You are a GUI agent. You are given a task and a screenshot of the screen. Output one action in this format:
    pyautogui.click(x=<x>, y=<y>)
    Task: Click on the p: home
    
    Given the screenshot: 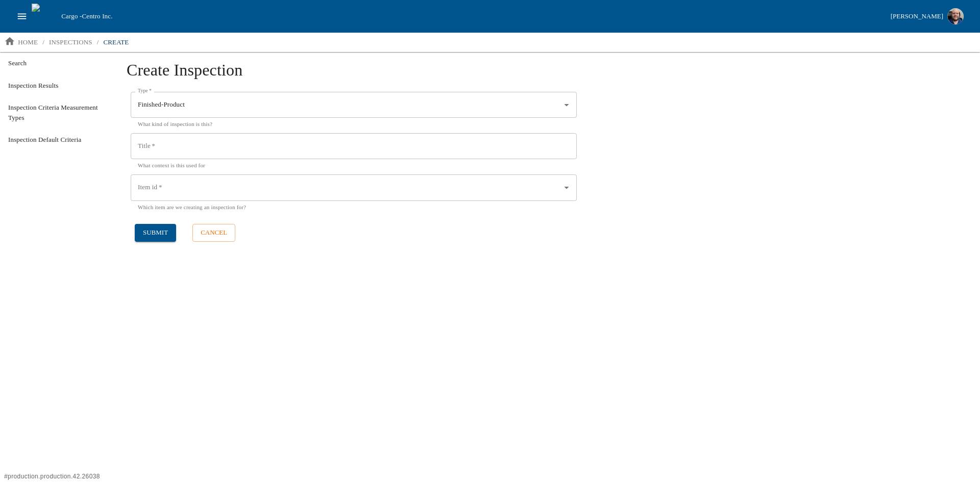 What is the action you would take?
    pyautogui.click(x=28, y=43)
    